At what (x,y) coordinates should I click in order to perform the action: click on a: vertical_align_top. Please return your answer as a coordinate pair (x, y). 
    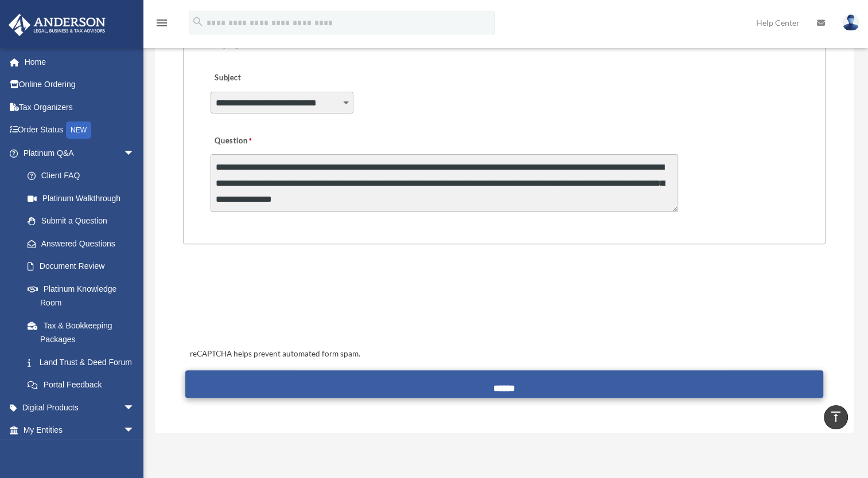
    Looking at the image, I should click on (836, 418).